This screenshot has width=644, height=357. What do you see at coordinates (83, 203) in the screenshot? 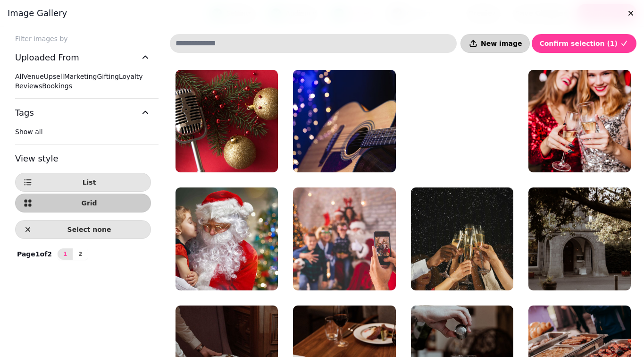
I see `button: Grid` at bounding box center [83, 203].